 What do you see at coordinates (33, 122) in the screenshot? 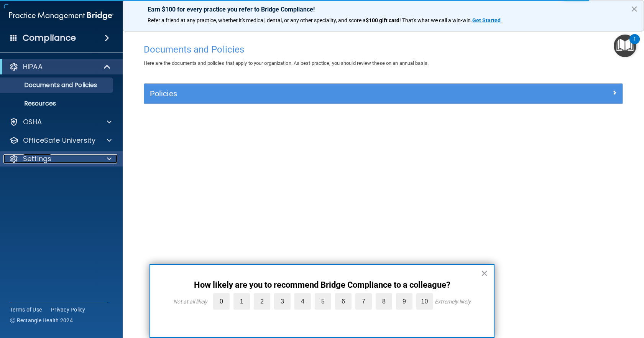
I see `p: OSHA` at bounding box center [33, 122].